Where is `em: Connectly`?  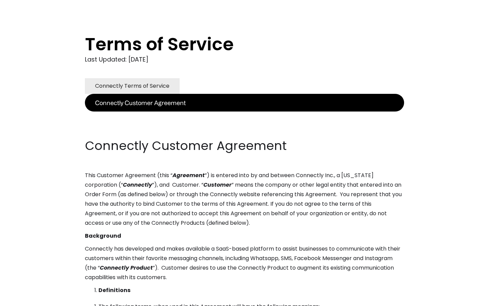 em: Connectly is located at coordinates (138, 185).